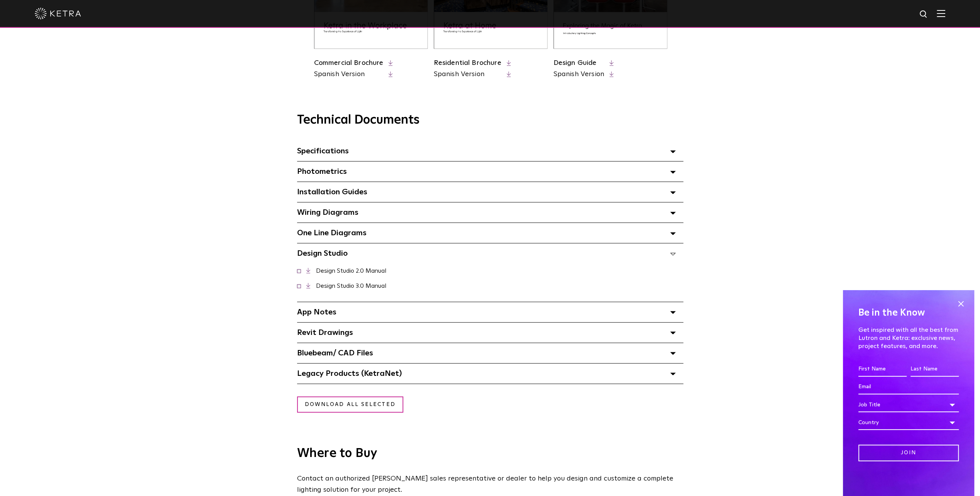 The image size is (980, 496). I want to click on span: Revit Drawings, so click(325, 333).